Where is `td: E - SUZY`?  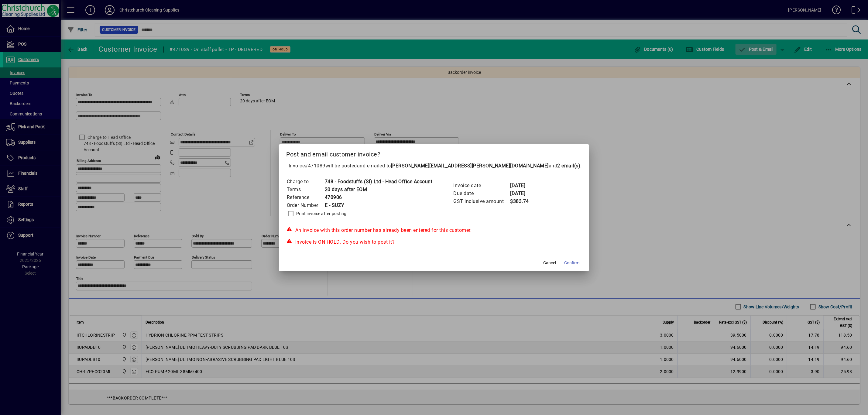 td: E - SUZY is located at coordinates (379, 205).